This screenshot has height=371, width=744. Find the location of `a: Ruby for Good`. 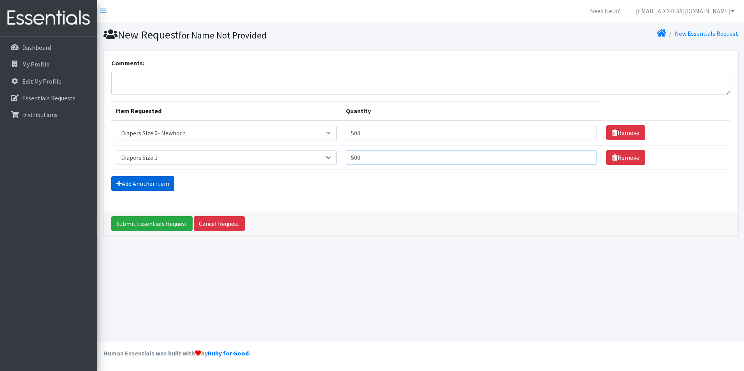

a: Ruby for Good is located at coordinates (228, 353).